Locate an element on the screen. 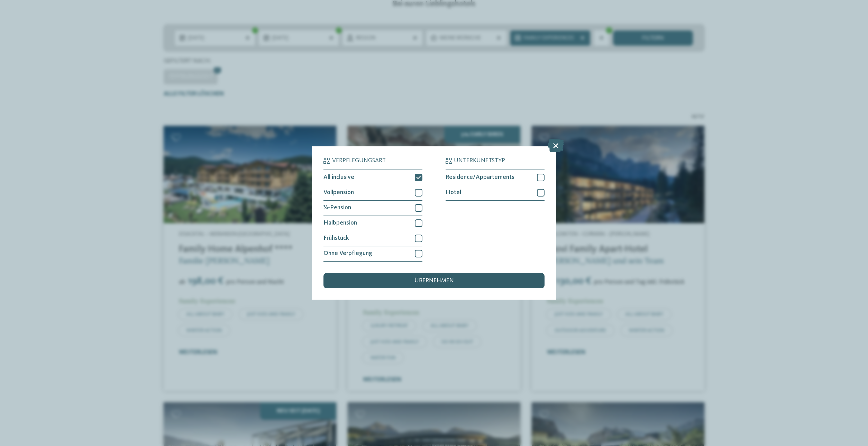 The image size is (868, 446). span: Verpflegungsart is located at coordinates (359, 161).